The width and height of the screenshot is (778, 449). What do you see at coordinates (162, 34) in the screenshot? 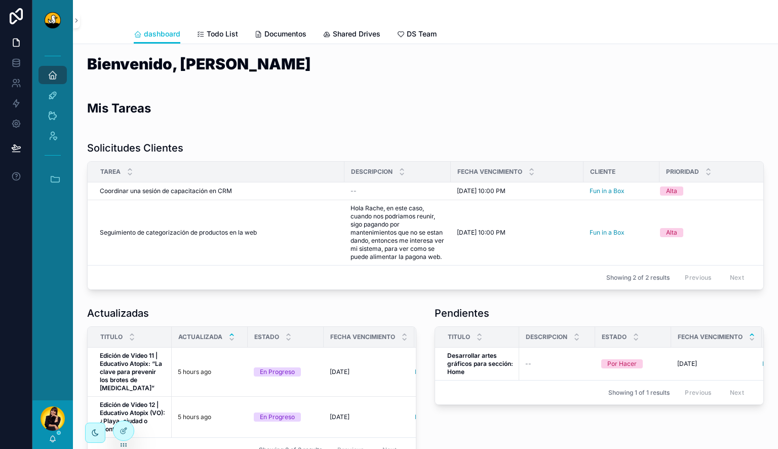
I see `span: dashboard` at bounding box center [162, 34].